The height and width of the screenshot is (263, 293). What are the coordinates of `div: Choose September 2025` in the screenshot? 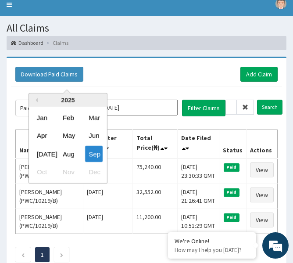 It's located at (94, 153).